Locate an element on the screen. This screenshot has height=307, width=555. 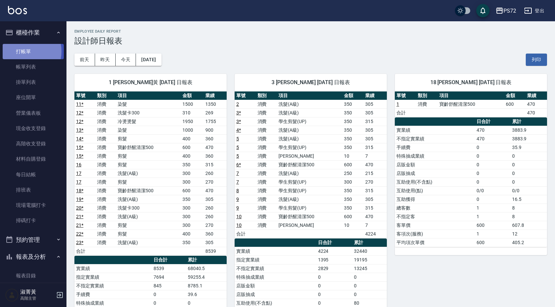
th: 日合計 is located at coordinates (334, 242).